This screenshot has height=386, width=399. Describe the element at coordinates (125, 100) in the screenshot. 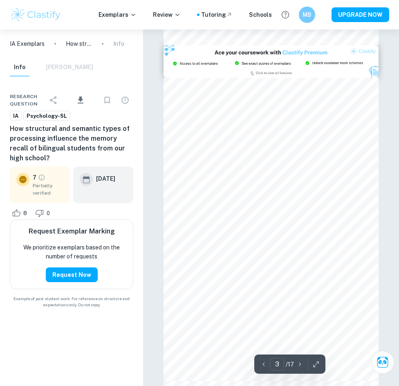

I see `div: Report issue` at that location.